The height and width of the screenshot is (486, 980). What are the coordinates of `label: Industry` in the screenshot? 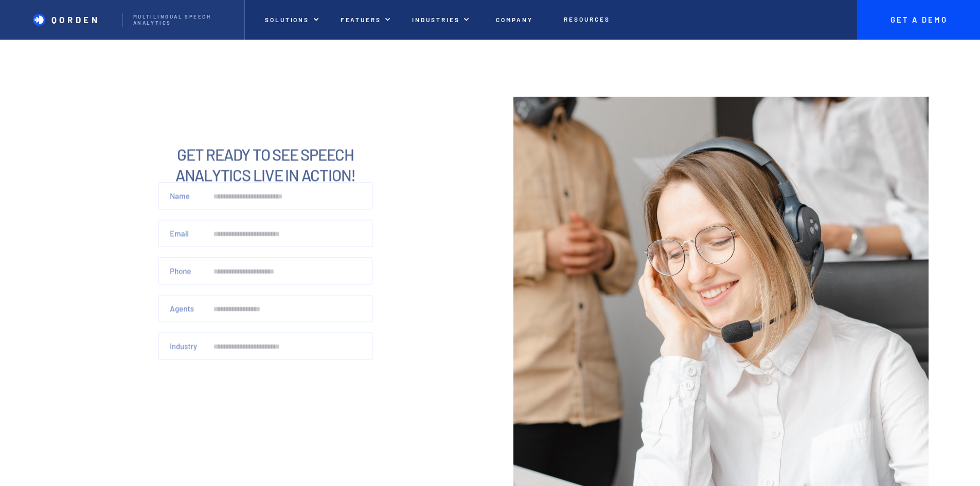 It's located at (183, 346).